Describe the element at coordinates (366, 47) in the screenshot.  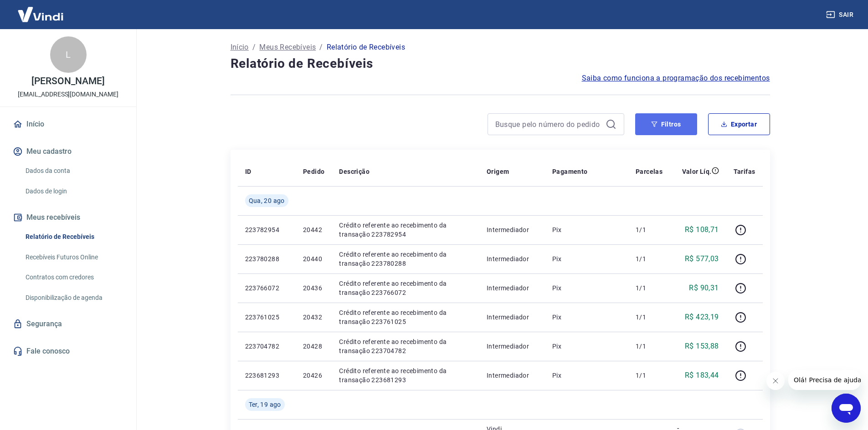
I see `p: Relatório de Recebíveis` at that location.